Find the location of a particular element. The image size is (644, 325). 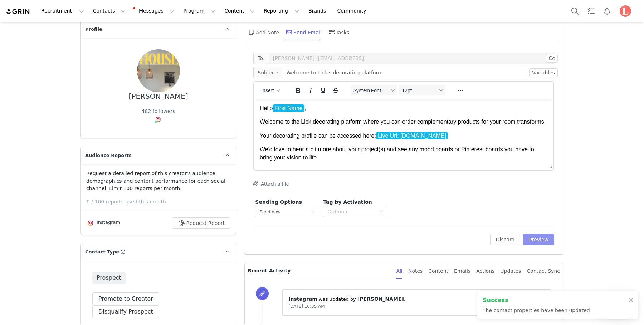

a: Brands is located at coordinates (318, 11).